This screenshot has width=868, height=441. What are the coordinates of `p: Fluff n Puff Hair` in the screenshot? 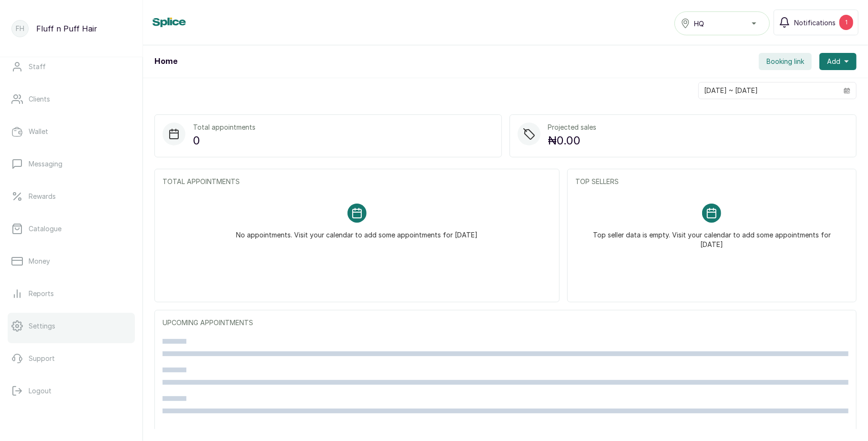 It's located at (67, 29).